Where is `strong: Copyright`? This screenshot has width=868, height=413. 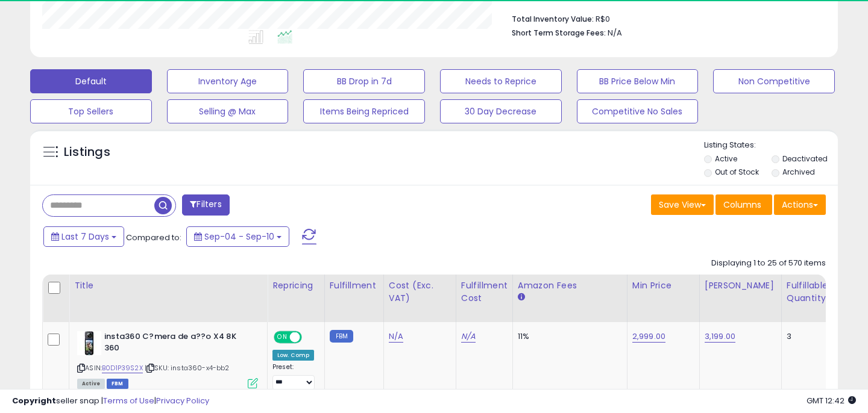 strong: Copyright is located at coordinates (34, 401).